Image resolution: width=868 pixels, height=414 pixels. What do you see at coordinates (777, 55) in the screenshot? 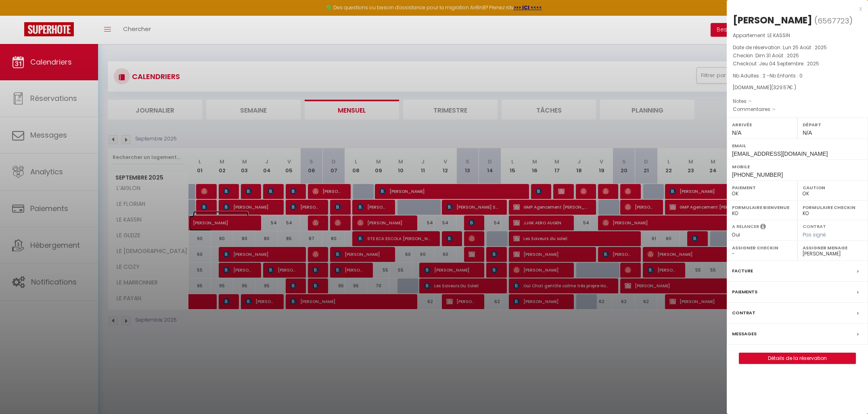
I see `span: Dim 31 Août . 2025` at bounding box center [777, 55].